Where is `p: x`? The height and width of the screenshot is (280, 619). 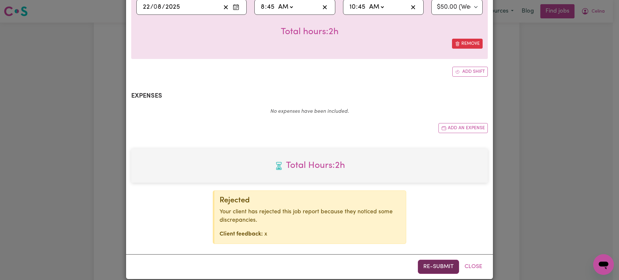
p: x is located at coordinates (310, 234).